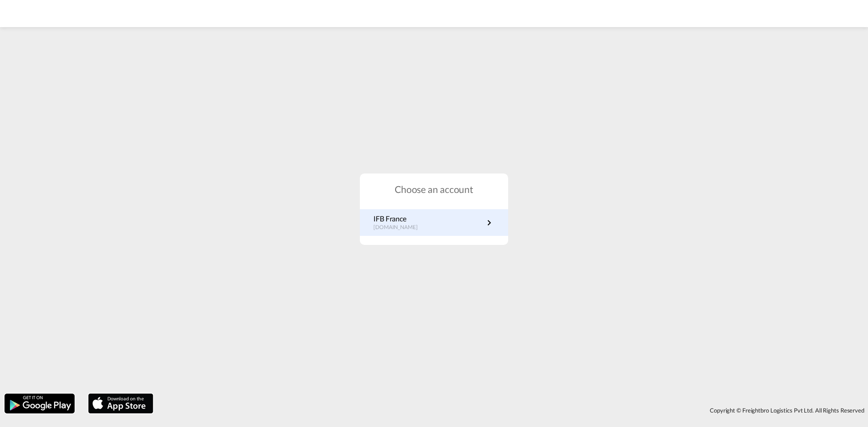  I want to click on p: IFB France, so click(400, 218).